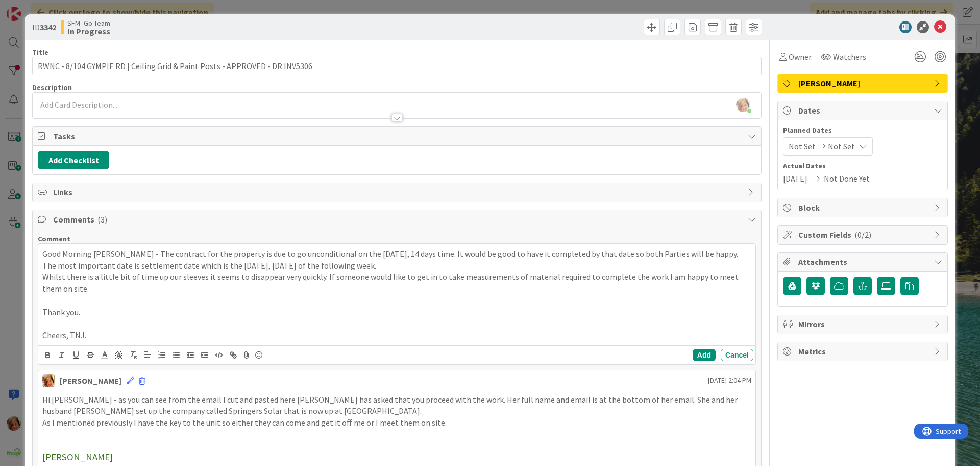 Image resolution: width=980 pixels, height=466 pixels. I want to click on span: Comment, so click(54, 239).